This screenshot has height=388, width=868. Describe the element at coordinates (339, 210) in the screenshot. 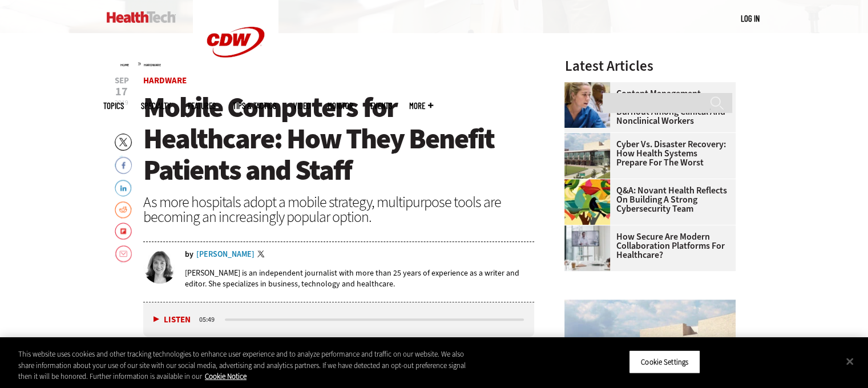

I see `div: As more hospitals adopt a mobile strategy, multipurpose tools are becoming an increasingly popula...` at that location.